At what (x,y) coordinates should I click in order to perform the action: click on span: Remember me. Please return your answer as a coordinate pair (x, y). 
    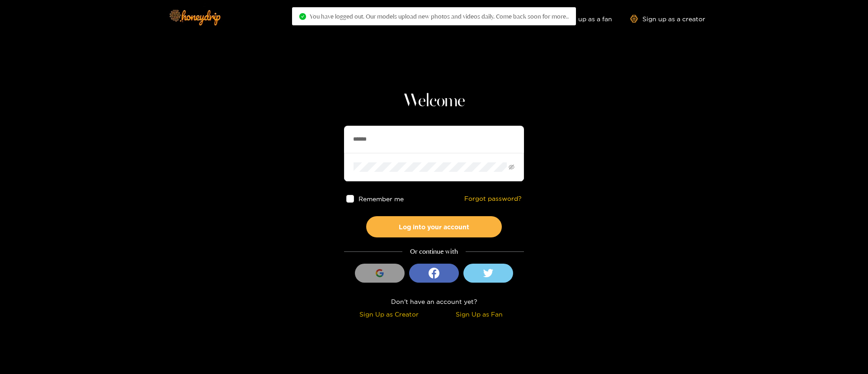
    Looking at the image, I should click on (381, 198).